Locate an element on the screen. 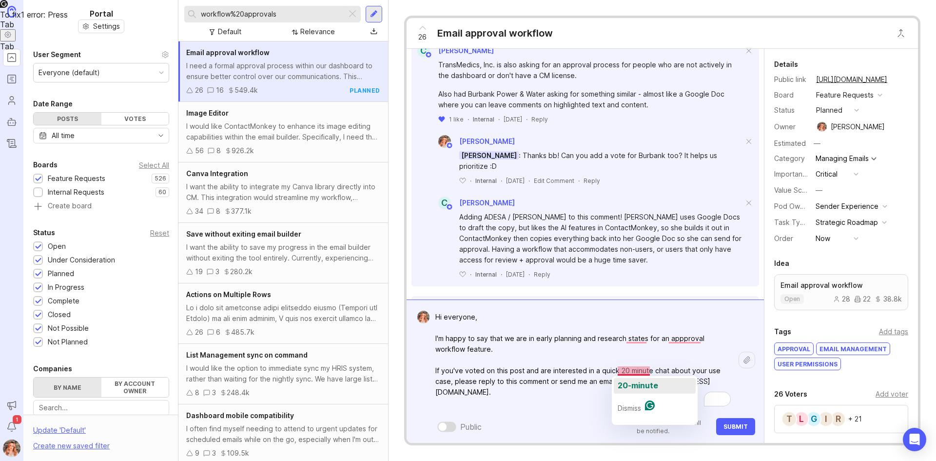 This screenshot has width=936, height=461. div: Tags is located at coordinates (782, 331).